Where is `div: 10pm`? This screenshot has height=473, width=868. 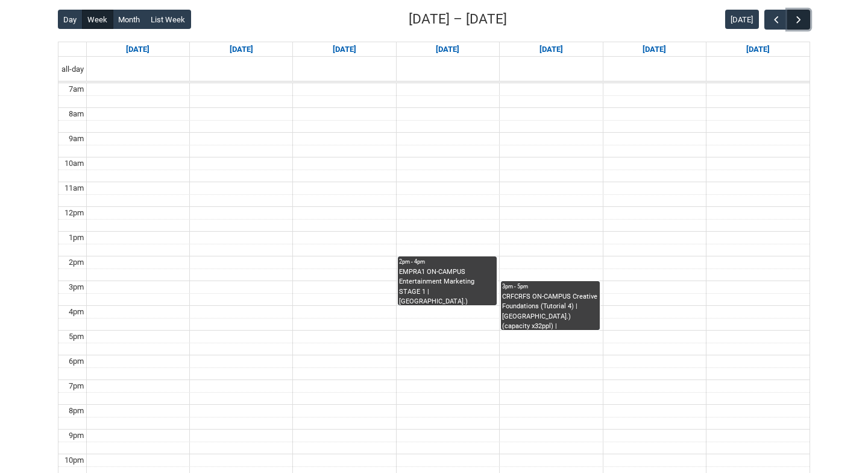 div: 10pm is located at coordinates (74, 460).